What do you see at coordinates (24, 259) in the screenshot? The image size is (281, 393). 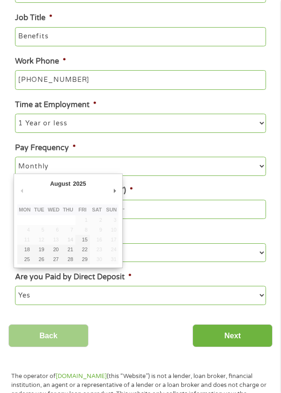 I see `button: 25` at bounding box center [24, 259].